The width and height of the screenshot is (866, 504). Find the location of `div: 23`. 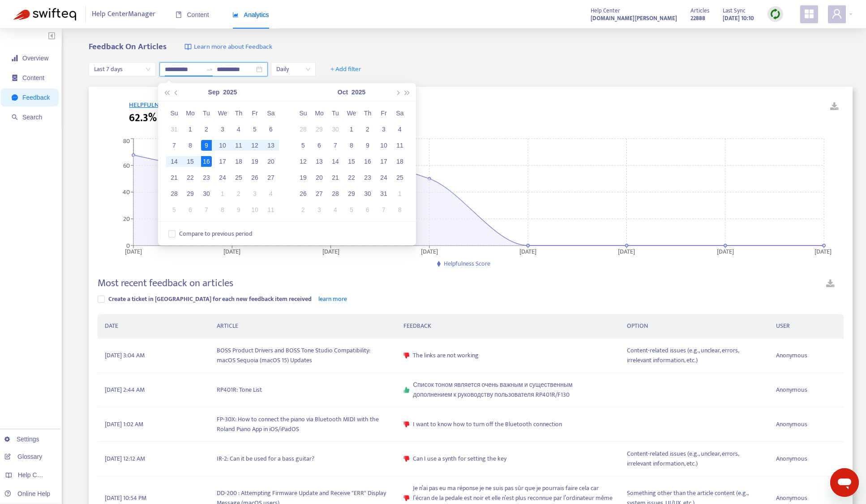

div: 23 is located at coordinates (207, 178).